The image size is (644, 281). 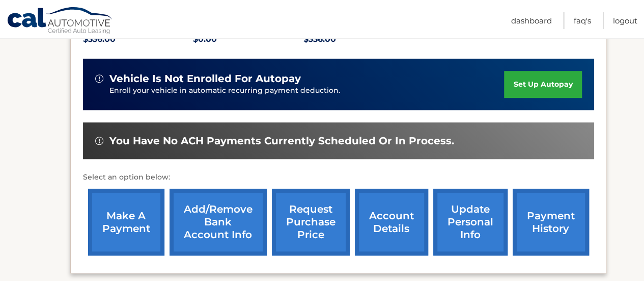 What do you see at coordinates (126, 222) in the screenshot?
I see `a: make a payment` at bounding box center [126, 222].